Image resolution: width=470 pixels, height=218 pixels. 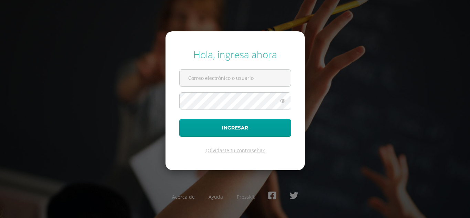 What do you see at coordinates (235, 54) in the screenshot?
I see `div: Hola, ingresa ahora` at bounding box center [235, 54].